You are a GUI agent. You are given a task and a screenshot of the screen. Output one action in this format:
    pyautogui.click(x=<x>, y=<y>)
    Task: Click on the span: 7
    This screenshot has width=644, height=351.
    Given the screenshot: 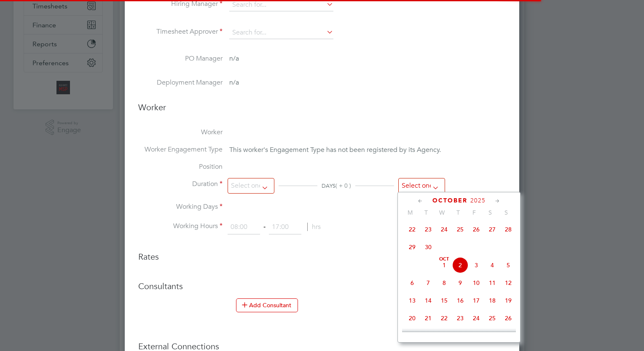 What is the action you would take?
    pyautogui.click(x=428, y=283)
    